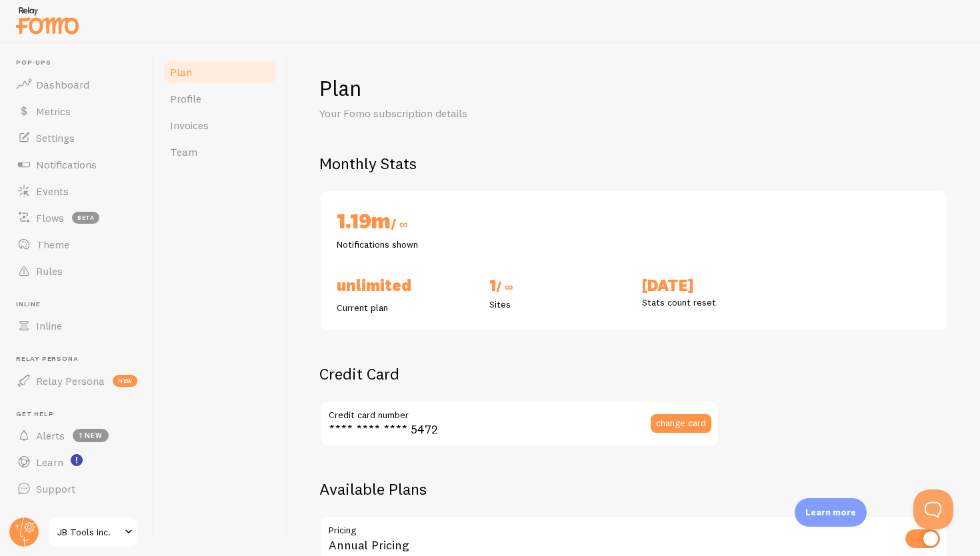 The height and width of the screenshot is (556, 980). What do you see at coordinates (90, 436) in the screenshot?
I see `span: 1 new` at bounding box center [90, 436].